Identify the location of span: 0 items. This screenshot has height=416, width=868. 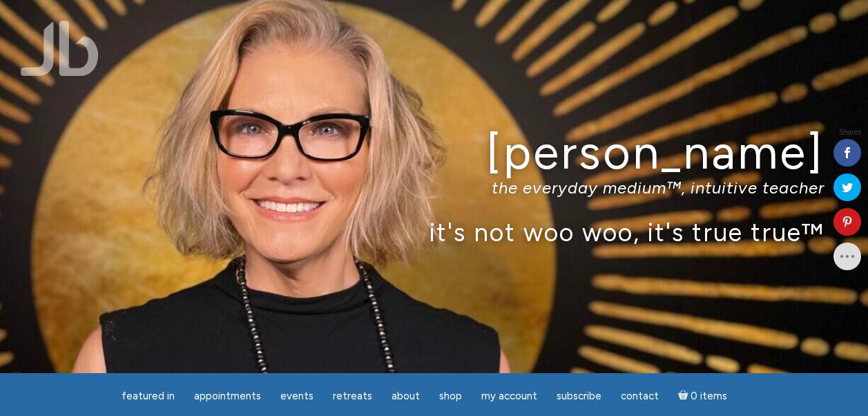
(709, 396).